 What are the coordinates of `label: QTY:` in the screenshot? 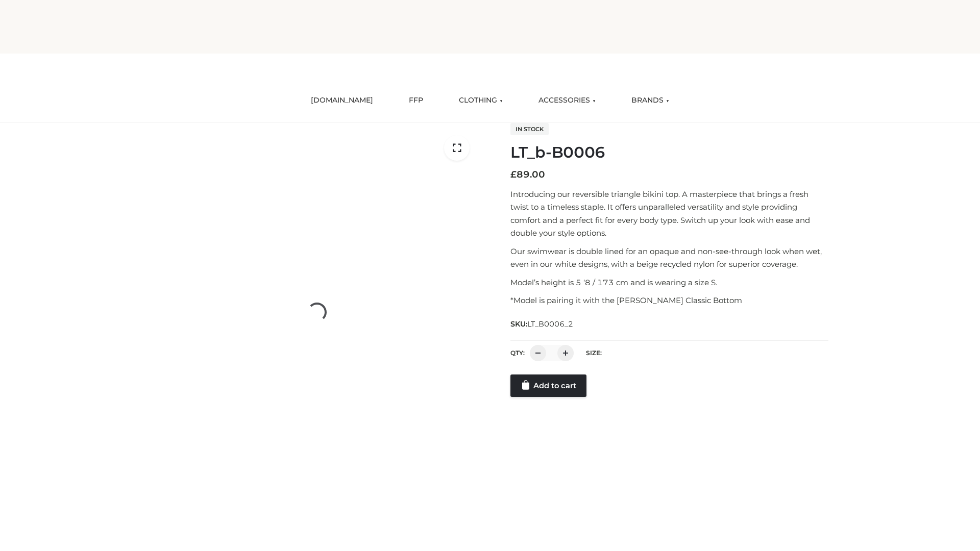 It's located at (518, 353).